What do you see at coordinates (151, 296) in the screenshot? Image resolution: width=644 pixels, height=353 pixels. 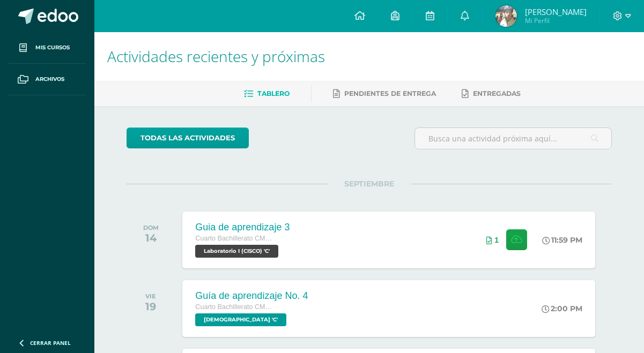 I see `div: VIE` at bounding box center [151, 296].